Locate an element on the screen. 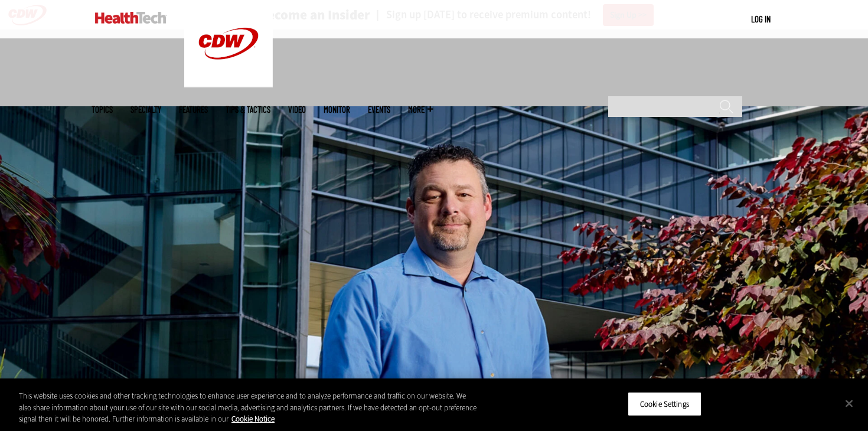 This screenshot has height=431, width=868. a: Events is located at coordinates (379, 110).